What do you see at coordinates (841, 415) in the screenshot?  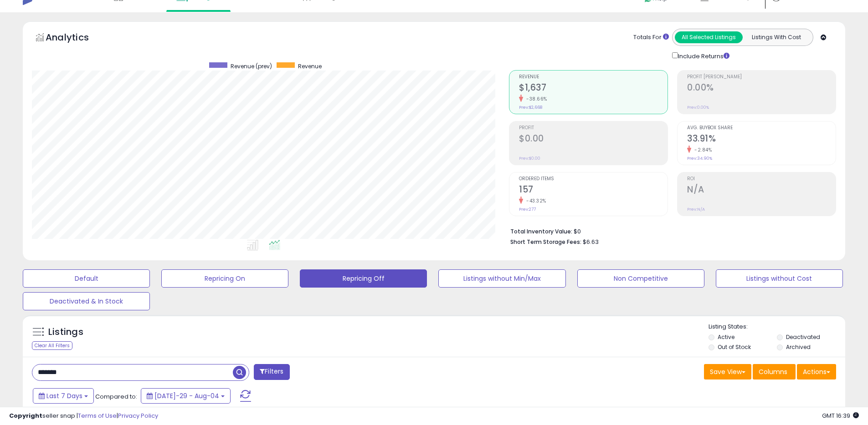 I see `span: 2025-08-12 16:39 GMT` at bounding box center [841, 415].